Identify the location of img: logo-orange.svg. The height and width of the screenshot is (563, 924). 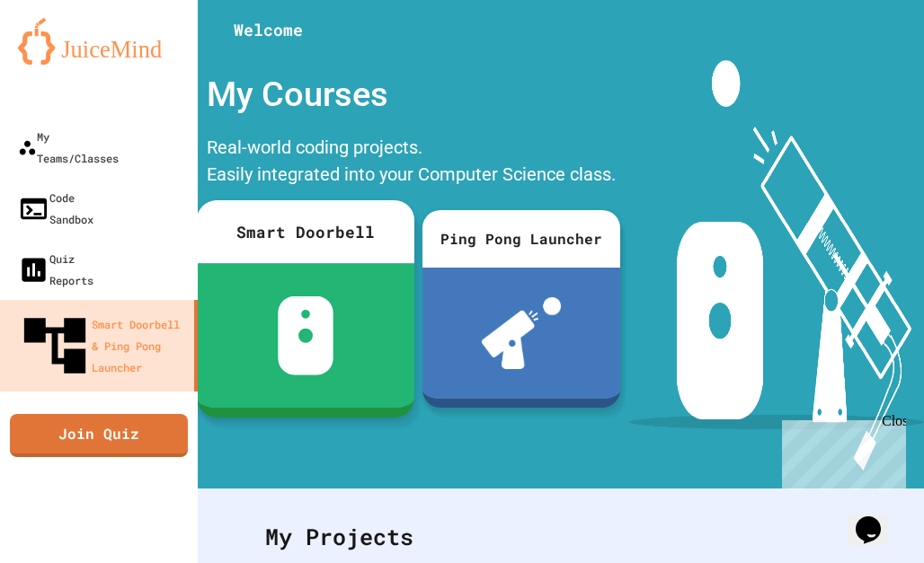
(99, 41).